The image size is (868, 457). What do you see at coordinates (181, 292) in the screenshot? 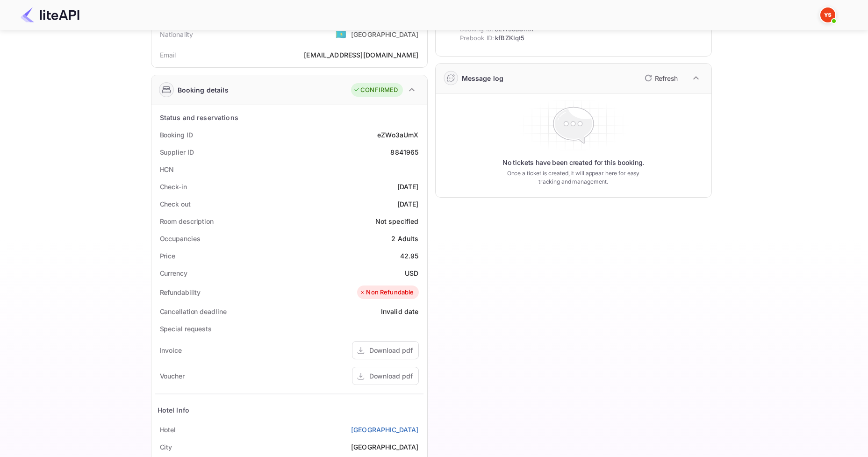
I see `div: Refundability` at bounding box center [181, 292].